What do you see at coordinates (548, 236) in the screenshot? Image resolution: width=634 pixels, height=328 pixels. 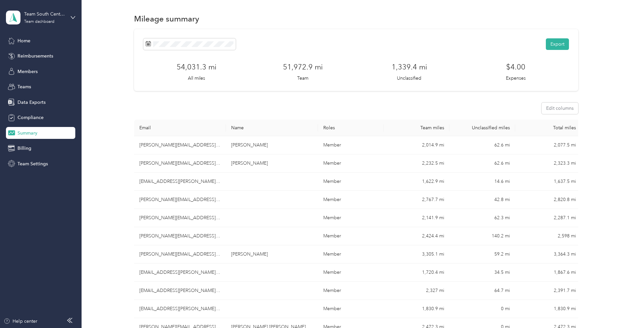 I see `td: 2,598 mi` at bounding box center [548, 236].